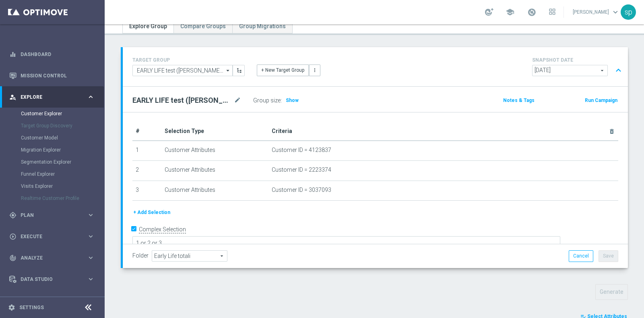 The height and width of the screenshot is (318, 644). What do you see at coordinates (267, 100) in the screenshot?
I see `label: Group size` at bounding box center [267, 100].